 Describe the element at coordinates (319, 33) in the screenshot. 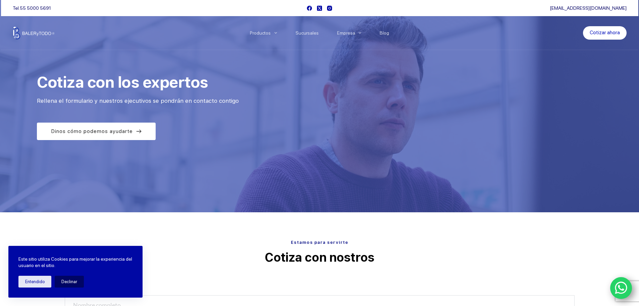

I see `nav: Menu Principal` at that location.